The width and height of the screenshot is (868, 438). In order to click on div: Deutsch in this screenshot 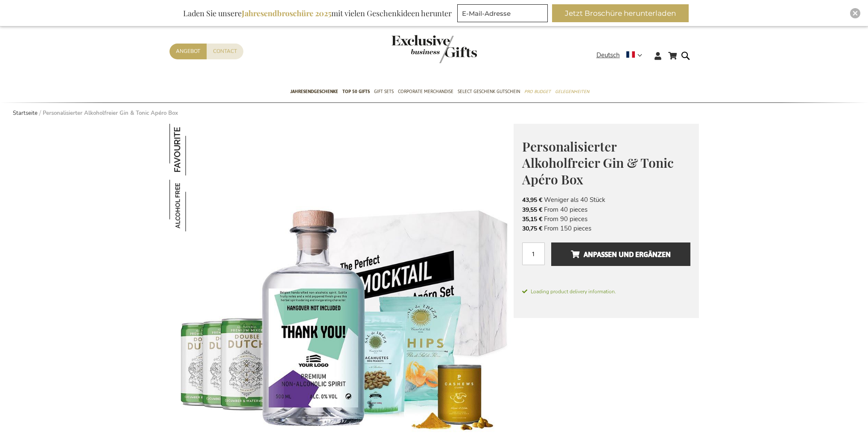, I will do `click(622, 55)`.